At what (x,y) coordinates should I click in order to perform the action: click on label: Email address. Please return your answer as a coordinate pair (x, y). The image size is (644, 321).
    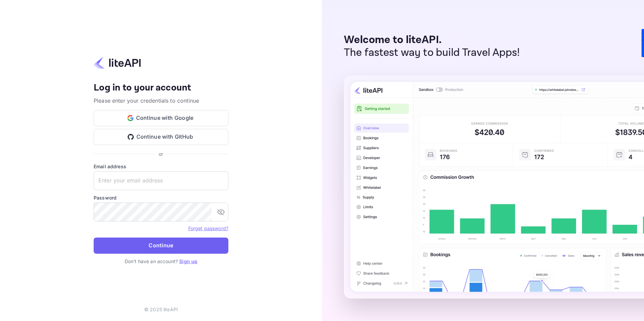
    Looking at the image, I should click on (161, 166).